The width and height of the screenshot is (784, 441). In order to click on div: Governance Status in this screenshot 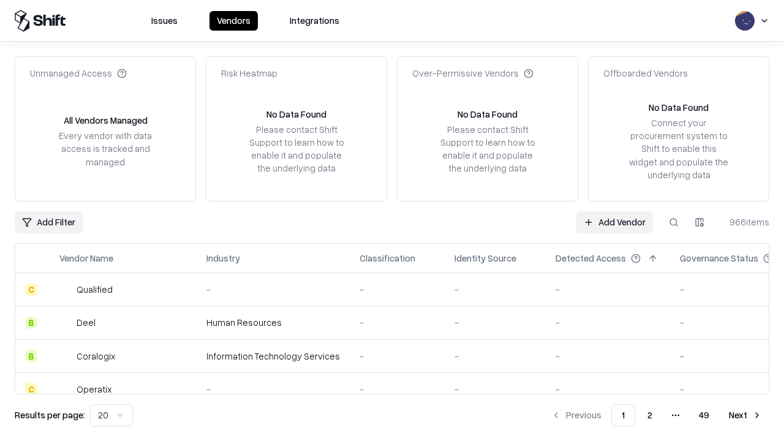, I will do `click(719, 258)`.